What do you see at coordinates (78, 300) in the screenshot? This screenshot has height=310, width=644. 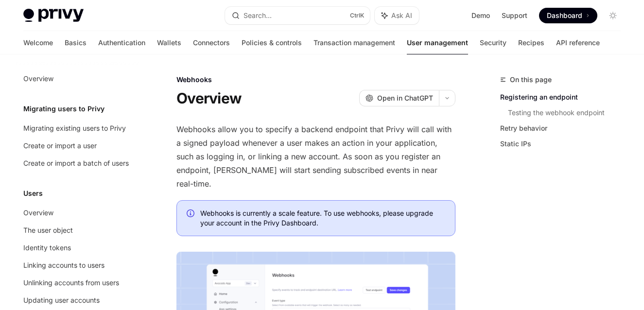 I see `a: Updating user accounts` at bounding box center [78, 300].